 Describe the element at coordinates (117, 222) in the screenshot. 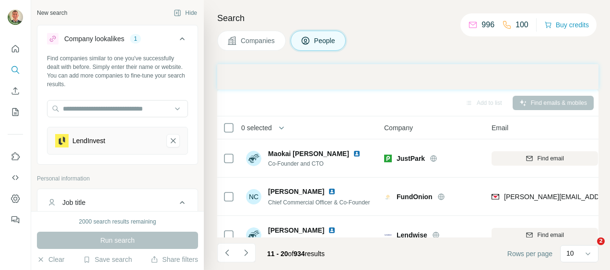

I see `div: 2000 search results remaining` at that location.